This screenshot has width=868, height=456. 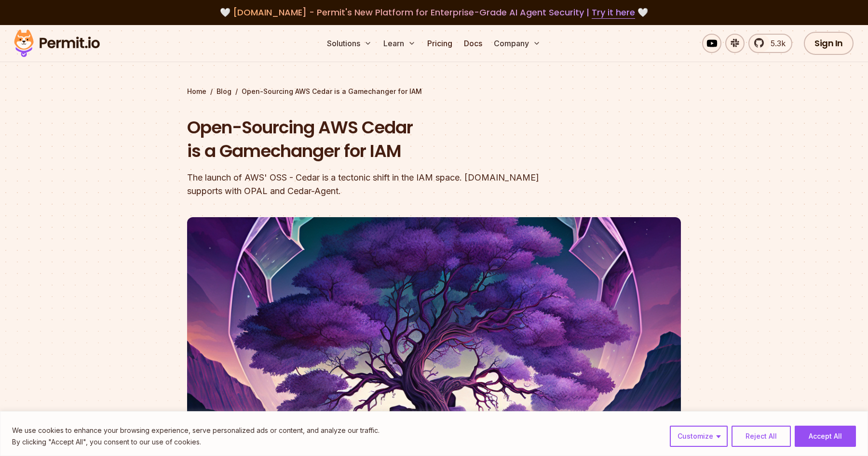 I want to click on button: Accept All, so click(x=825, y=436).